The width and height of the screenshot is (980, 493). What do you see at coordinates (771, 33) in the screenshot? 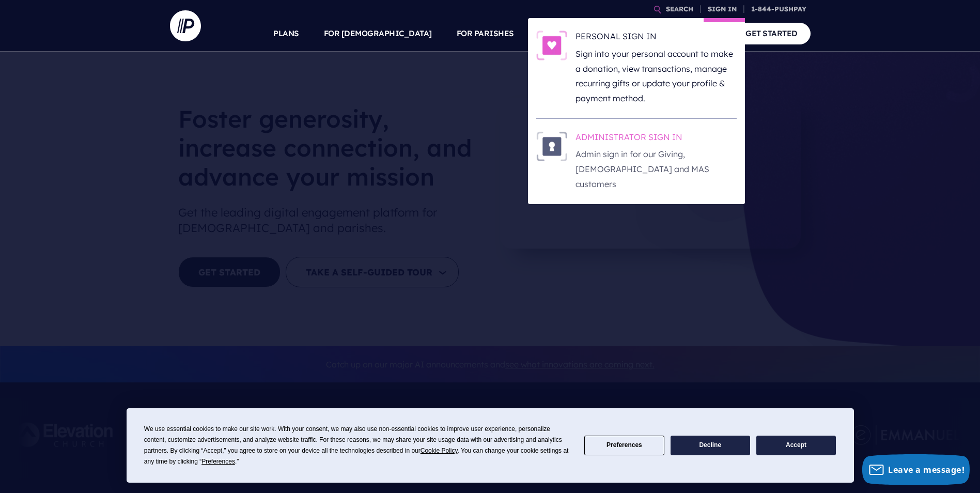
I see `a: GET STARTED` at bounding box center [771, 33].